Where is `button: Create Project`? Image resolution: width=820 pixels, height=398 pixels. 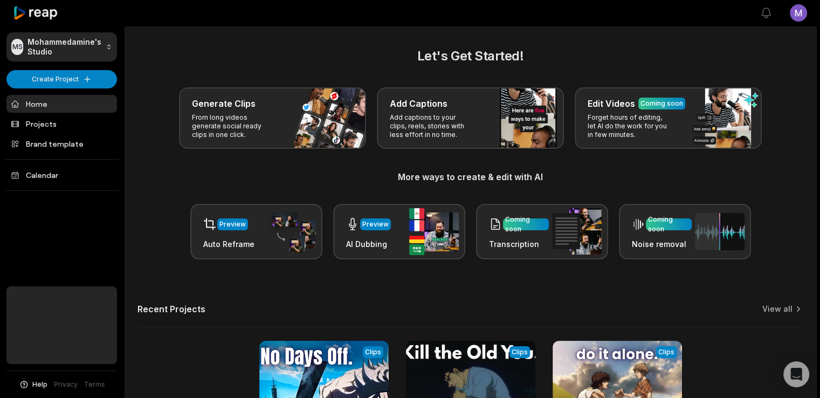
button: Create Project is located at coordinates (61, 79).